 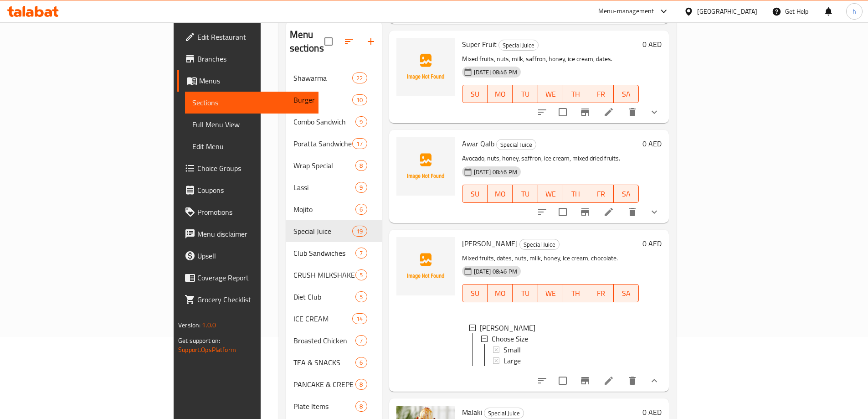 I want to click on span: Grocery Checklist, so click(x=254, y=299).